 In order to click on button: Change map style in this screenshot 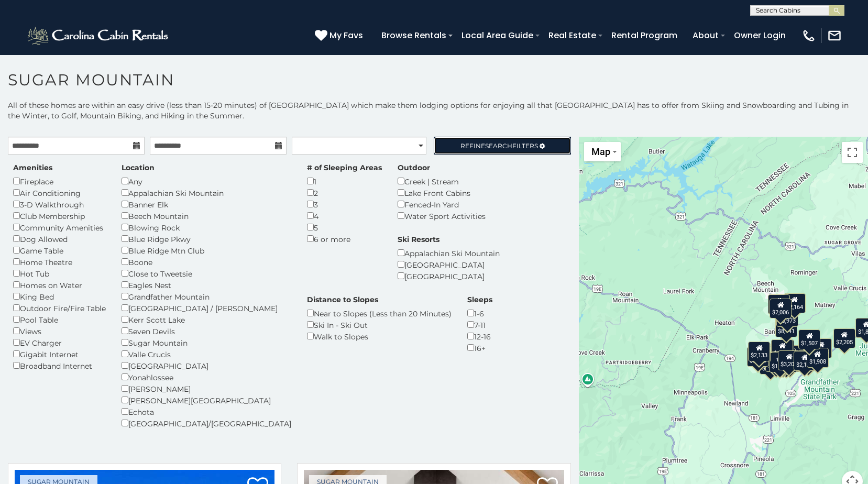, I will do `click(602, 151)`.